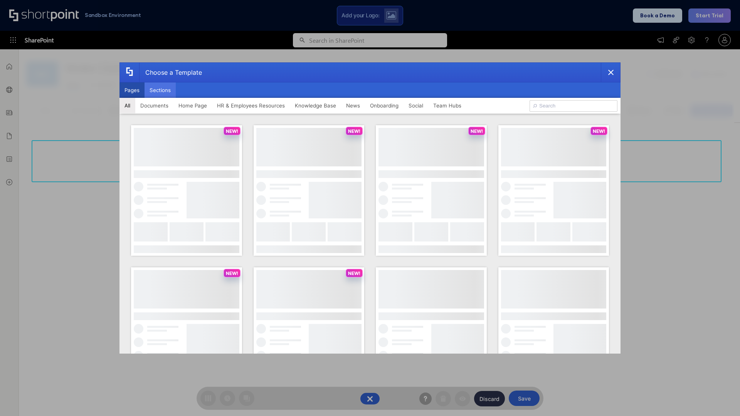 The width and height of the screenshot is (740, 416). I want to click on button: HR & Employees Resources, so click(251, 106).